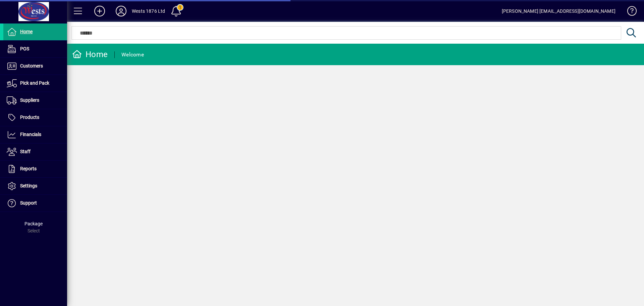 This screenshot has width=644, height=306. What do you see at coordinates (36, 151) in the screenshot?
I see `a: Staff` at bounding box center [36, 151].